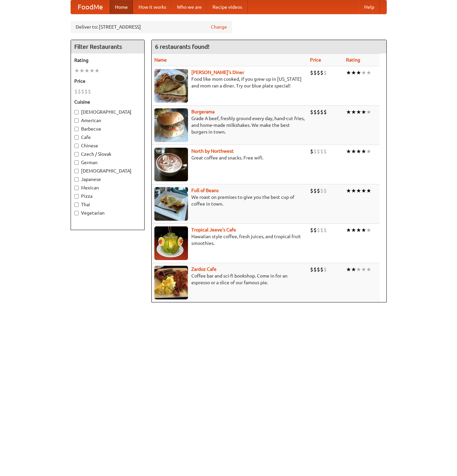  I want to click on input: German, so click(76, 162).